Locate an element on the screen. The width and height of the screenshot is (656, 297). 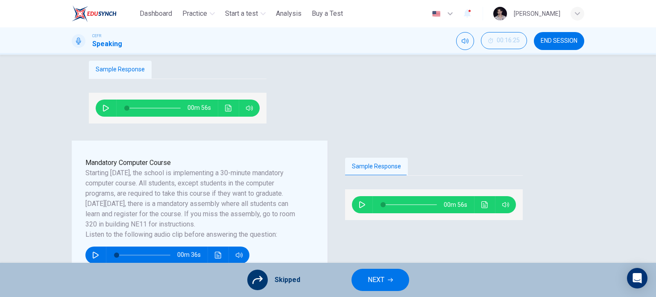
img: en is located at coordinates (436, 14).